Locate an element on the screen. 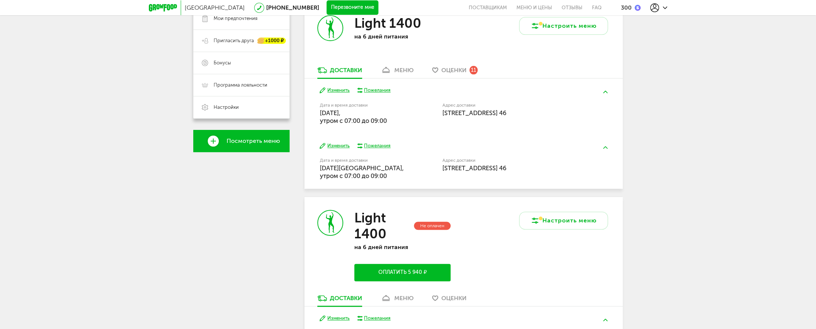 The width and height of the screenshot is (816, 329). div: Не оплачен is located at coordinates (432, 226).